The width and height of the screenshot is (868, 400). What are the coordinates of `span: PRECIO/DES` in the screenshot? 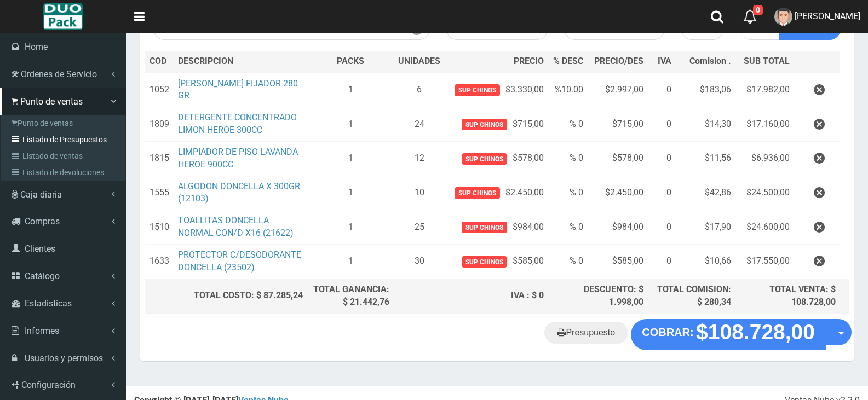 It's located at (619, 61).